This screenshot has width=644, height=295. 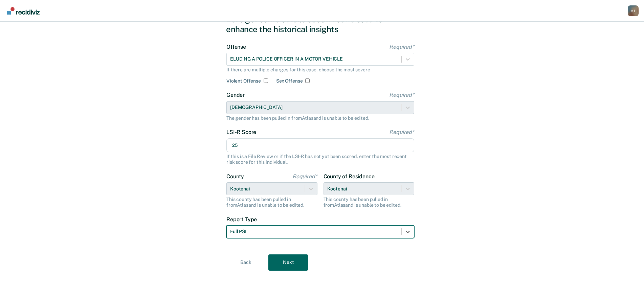 What do you see at coordinates (633, 11) in the screenshot?
I see `button: Profile dropdown button` at bounding box center [633, 11].